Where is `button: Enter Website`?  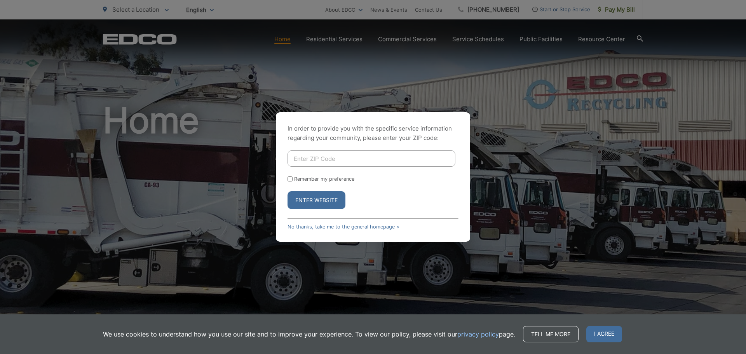 button: Enter Website is located at coordinates (316, 200).